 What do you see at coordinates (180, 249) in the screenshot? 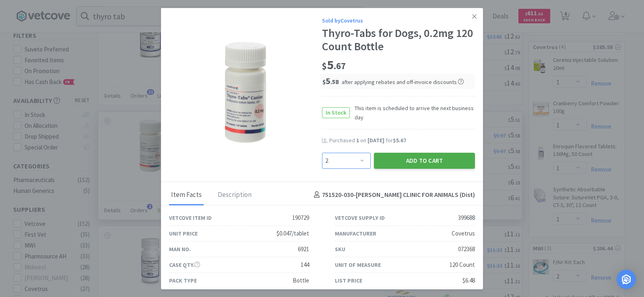
I see `div: Man No.` at bounding box center [180, 249].